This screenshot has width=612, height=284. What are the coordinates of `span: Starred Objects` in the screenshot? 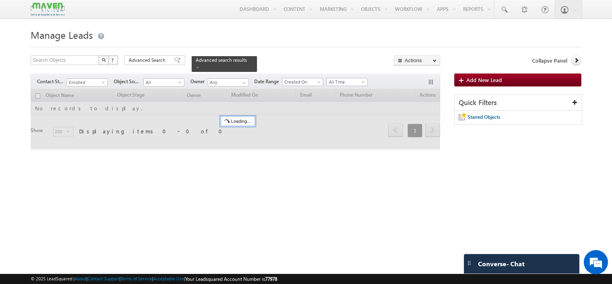 It's located at (484, 117).